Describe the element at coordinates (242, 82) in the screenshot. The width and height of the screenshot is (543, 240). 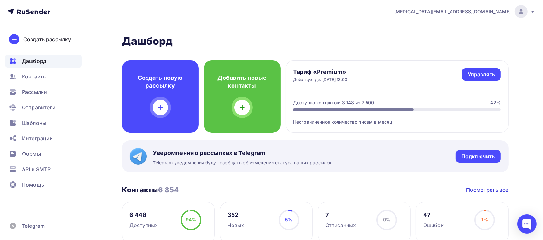
I see `h4: Добавить новые контакты` at that location.